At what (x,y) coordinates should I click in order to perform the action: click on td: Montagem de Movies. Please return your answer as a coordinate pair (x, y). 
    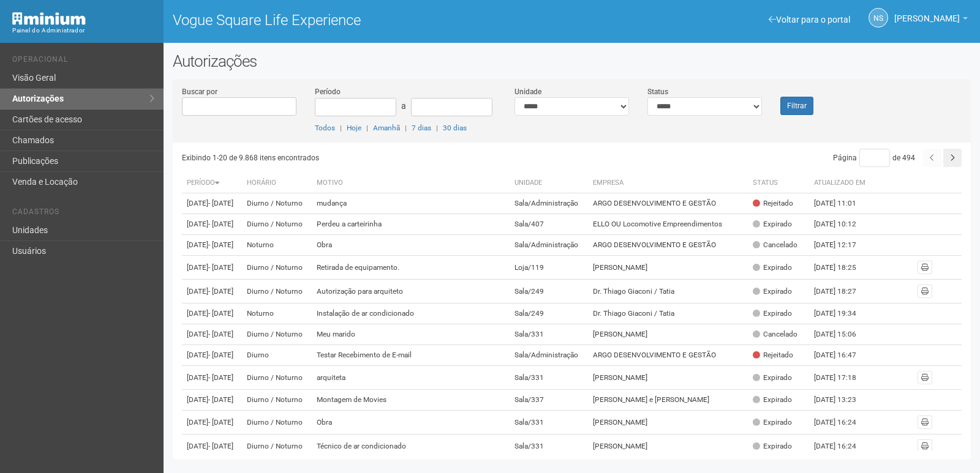
    Looking at the image, I should click on (410, 401).